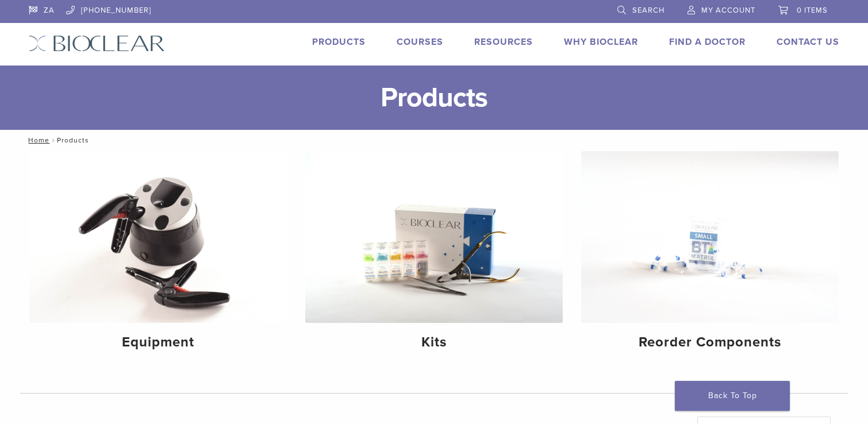 This screenshot has height=424, width=868. What do you see at coordinates (434, 342) in the screenshot?
I see `h4: Kits` at bounding box center [434, 342].